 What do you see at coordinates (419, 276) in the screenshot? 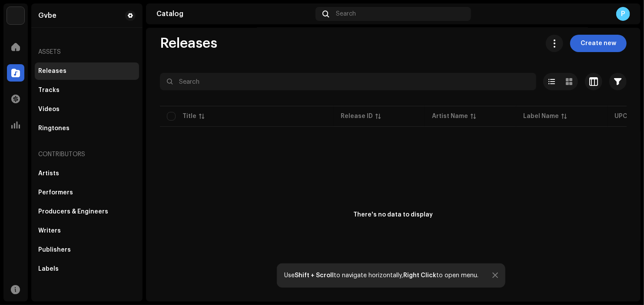
I see `strong: Right Click` at bounding box center [419, 276].